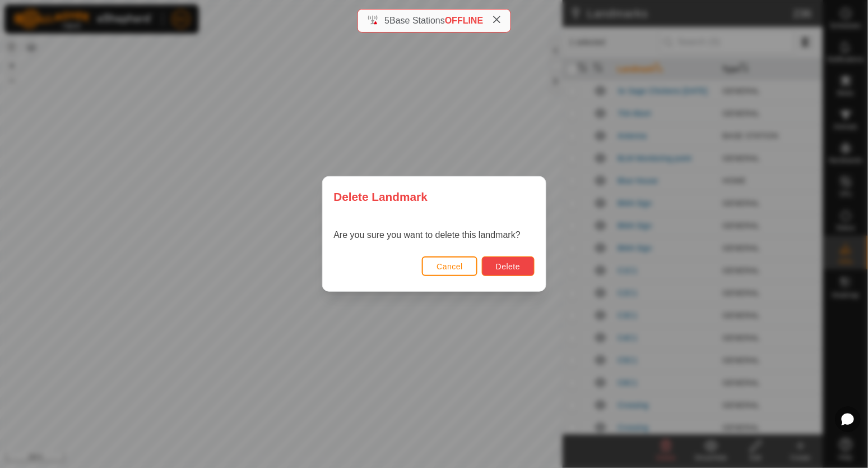 This screenshot has height=468, width=868. What do you see at coordinates (464, 20) in the screenshot?
I see `span: OFFLINE` at bounding box center [464, 20].